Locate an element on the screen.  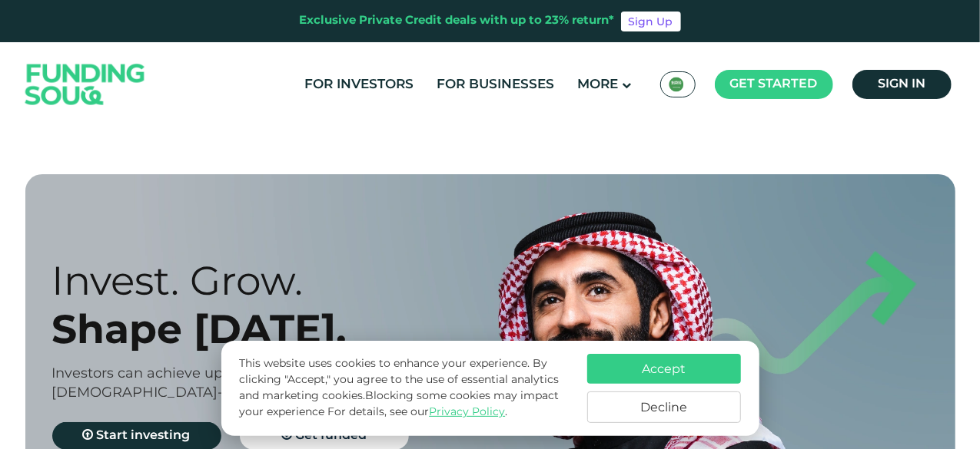
span: Get started is located at coordinates (775, 83).